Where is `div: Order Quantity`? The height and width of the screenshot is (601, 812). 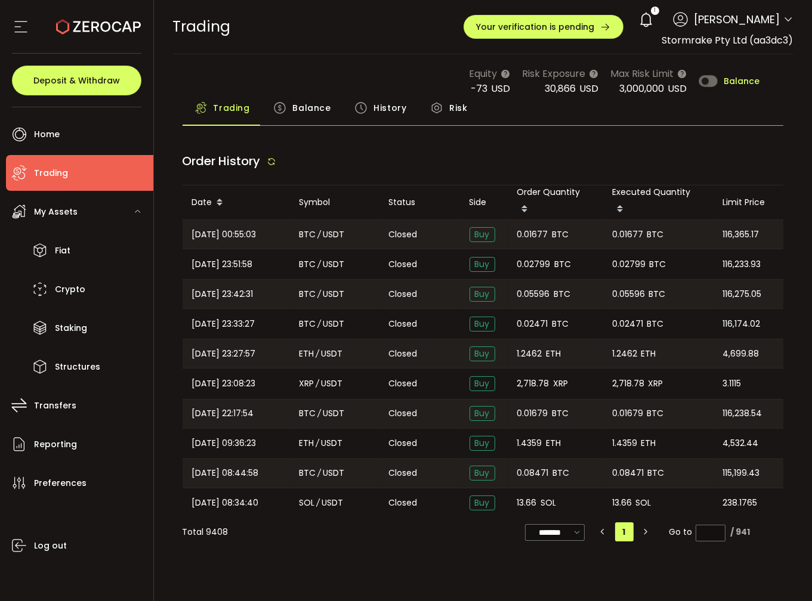
div: Order Quantity is located at coordinates (555, 202).